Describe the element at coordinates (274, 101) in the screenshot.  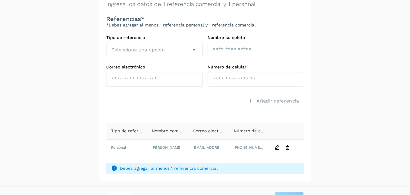
I see `button: Añadir referencia` at that location.